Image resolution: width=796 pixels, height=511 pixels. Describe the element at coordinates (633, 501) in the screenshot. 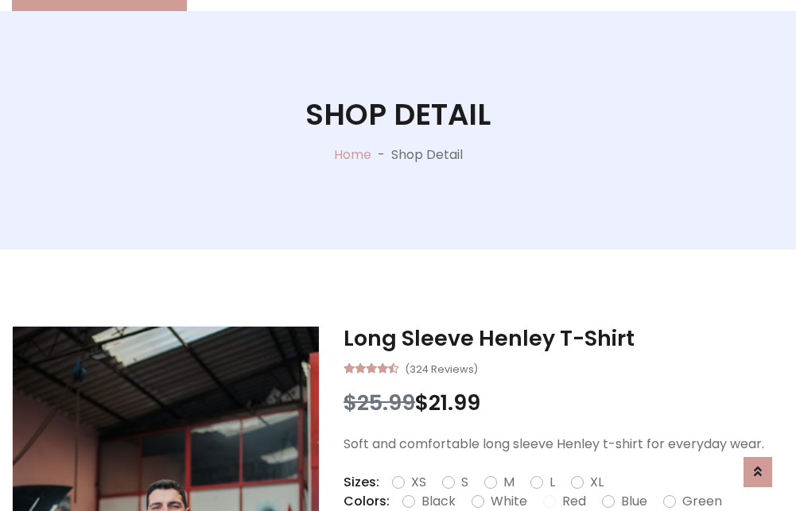

I see `label: Blue` at that location.